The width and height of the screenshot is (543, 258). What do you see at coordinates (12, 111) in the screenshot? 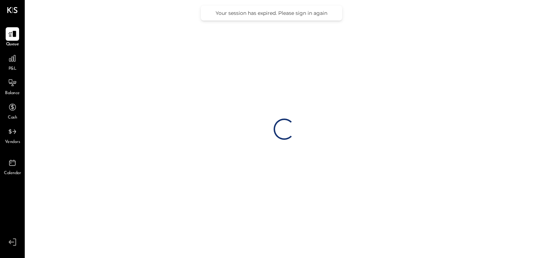
I see `a: Cash` at bounding box center [12, 111].